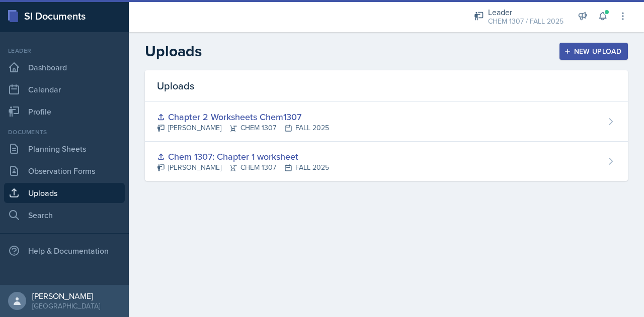 The width and height of the screenshot is (644, 317). Describe the element at coordinates (243, 156) in the screenshot. I see `div: Chem 1307: Chapter 1 worksheet` at that location.